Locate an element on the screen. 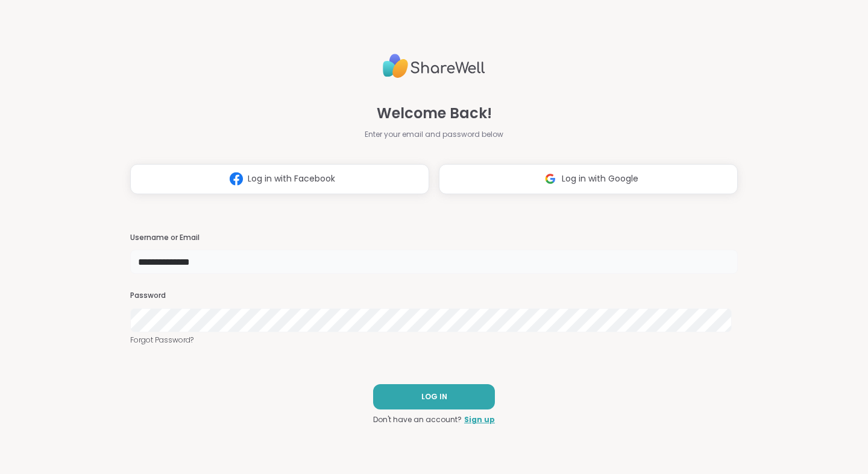 Image resolution: width=868 pixels, height=474 pixels. h3: Username or Email is located at coordinates (434, 238).